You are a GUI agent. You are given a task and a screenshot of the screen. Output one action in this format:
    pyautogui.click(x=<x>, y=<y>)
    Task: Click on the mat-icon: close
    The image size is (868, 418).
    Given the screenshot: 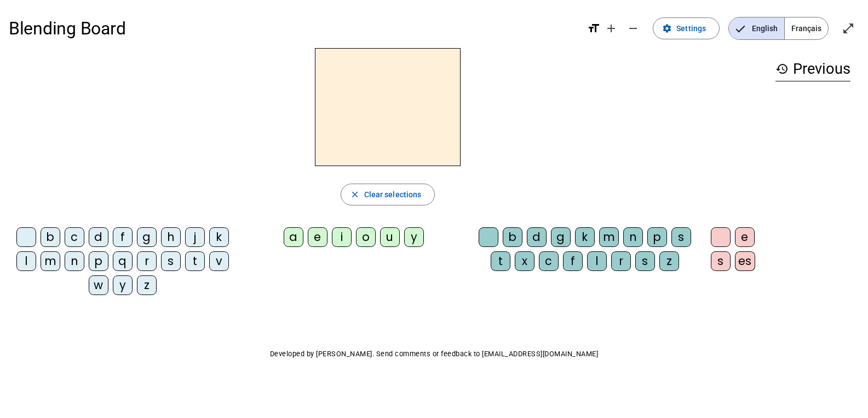 What is the action you would take?
    pyautogui.click(x=355, y=195)
    